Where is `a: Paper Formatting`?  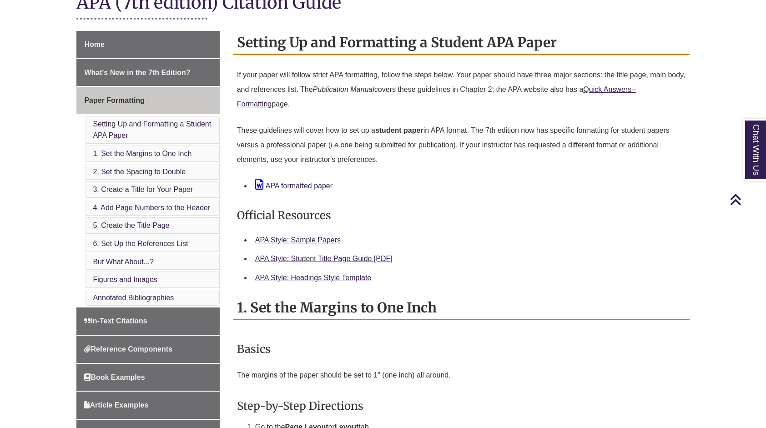
a: Paper Formatting is located at coordinates (148, 100).